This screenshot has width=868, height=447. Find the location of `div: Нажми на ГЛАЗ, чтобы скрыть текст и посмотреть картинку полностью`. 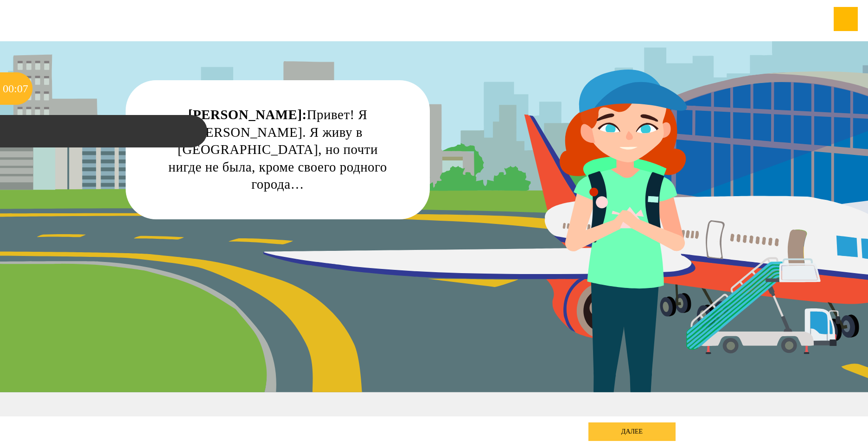

div: Нажми на ГЛАЗ, чтобы скрыть текст и посмотреть картинку полностью is located at coordinates (410, 101).